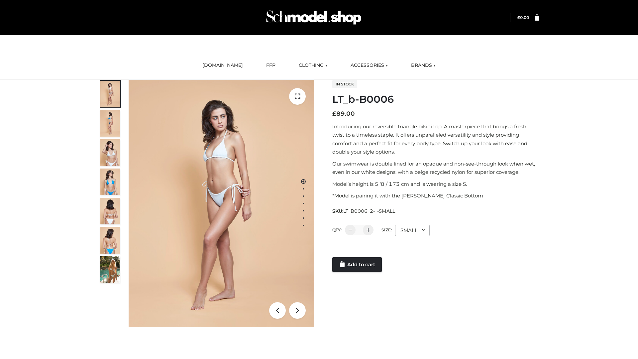 The height and width of the screenshot is (359, 638). Describe the element at coordinates (423, 65) in the screenshot. I see `a: BRANDS` at that location.